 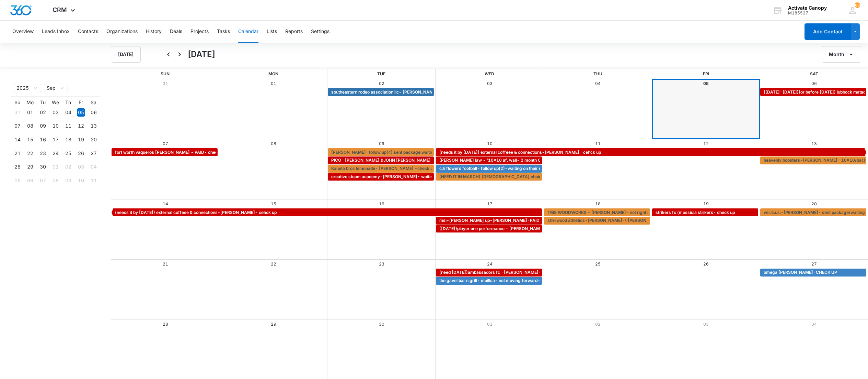 I want to click on td: 2025-10-05, so click(x=17, y=180).